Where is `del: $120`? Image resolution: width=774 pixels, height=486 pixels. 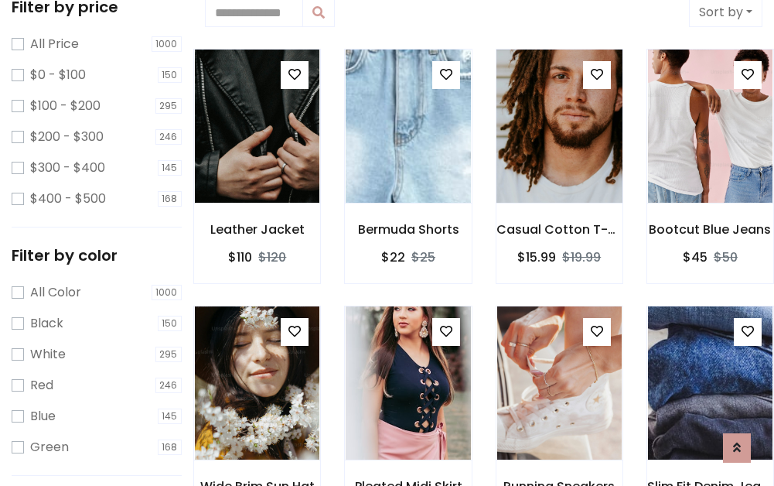 del: $120 is located at coordinates (272, 257).